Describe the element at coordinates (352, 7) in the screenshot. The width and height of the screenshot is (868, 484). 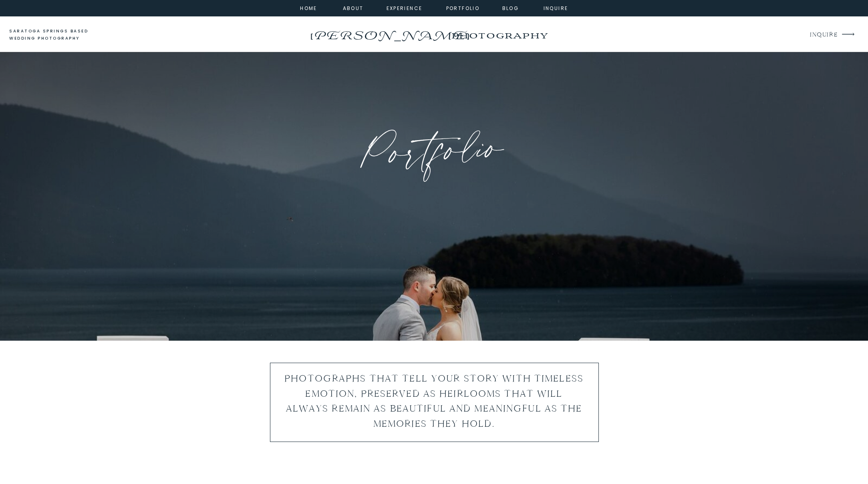
I see `nav: about` at that location.